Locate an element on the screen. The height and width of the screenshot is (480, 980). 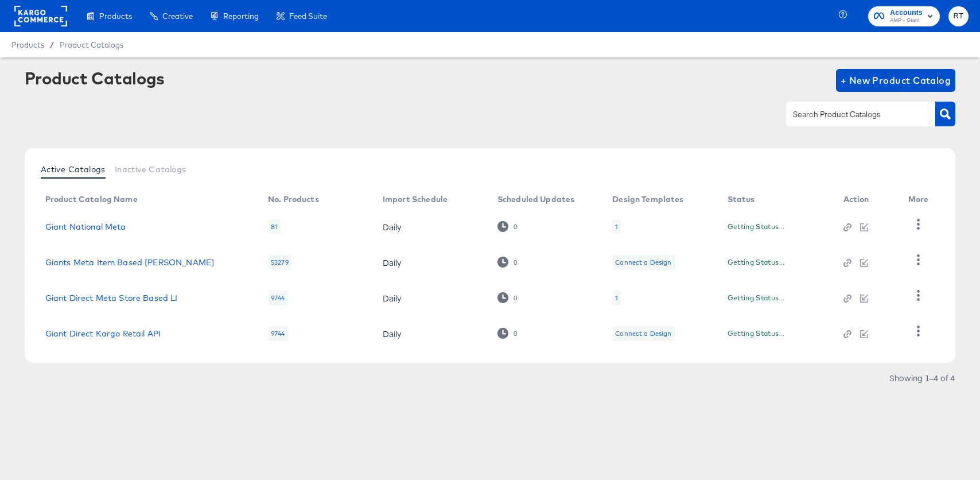
span: Reporting is located at coordinates (241, 16).